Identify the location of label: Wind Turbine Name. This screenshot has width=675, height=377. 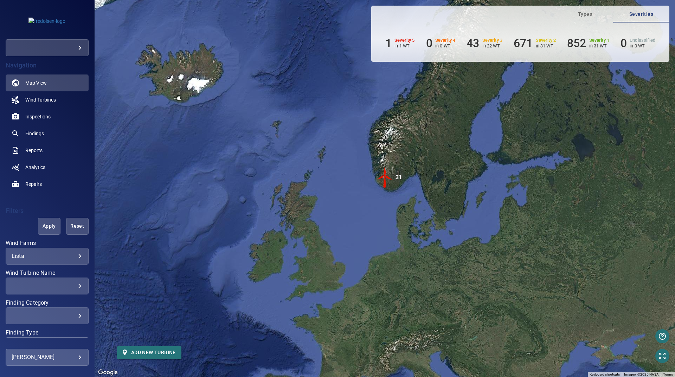
(47, 273).